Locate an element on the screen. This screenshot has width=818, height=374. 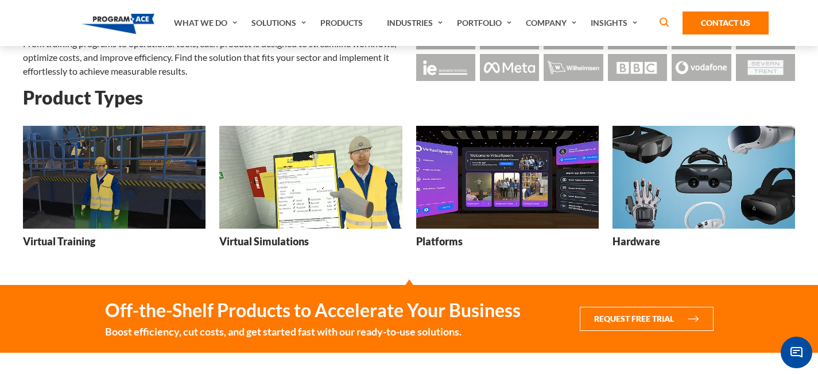
img: Virtual Simulations is located at coordinates (310, 177).